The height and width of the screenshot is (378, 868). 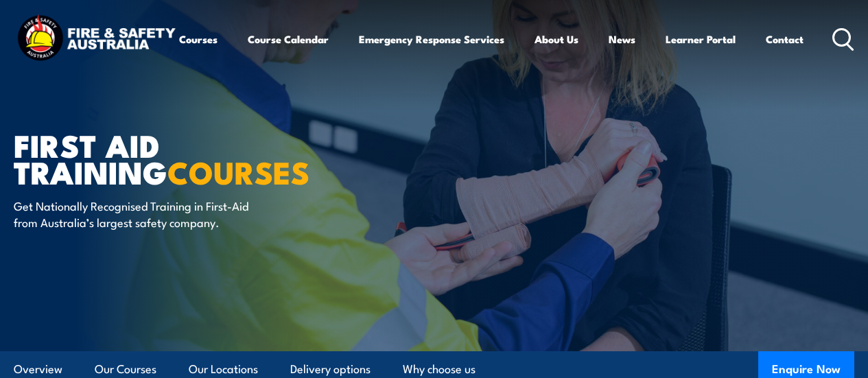 What do you see at coordinates (139, 213) in the screenshot?
I see `p: Get Nationally Recognised Training in First-Aid from Australia’s largest safety company.` at bounding box center [139, 213].